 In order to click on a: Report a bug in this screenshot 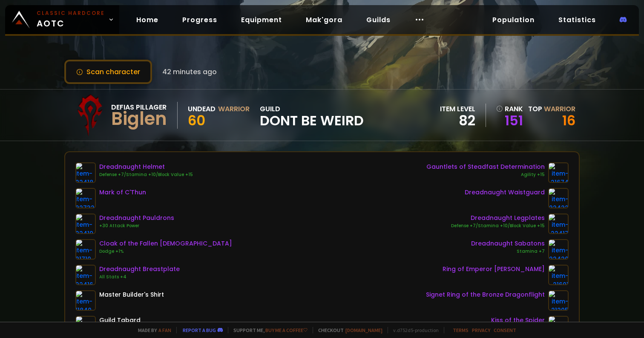, I will do `click(199, 330)`.